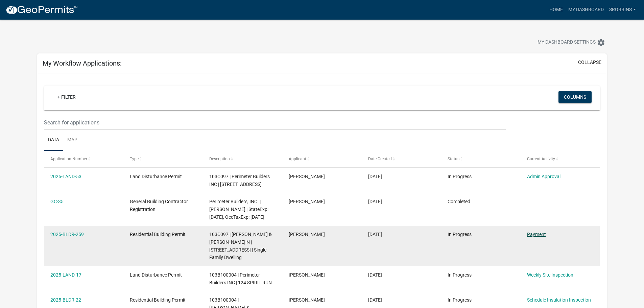 The height and width of the screenshot is (308, 644). What do you see at coordinates (480, 159) in the screenshot?
I see `datatable-header-cell: Status` at bounding box center [480, 159].